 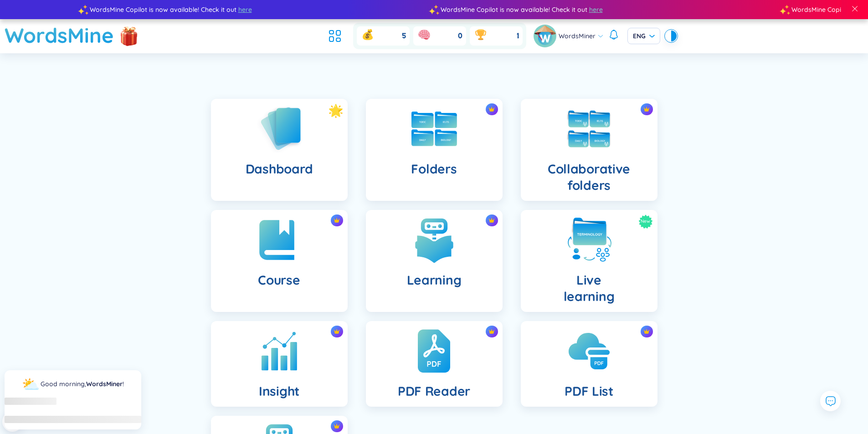 I want to click on span: New, so click(x=645, y=222).